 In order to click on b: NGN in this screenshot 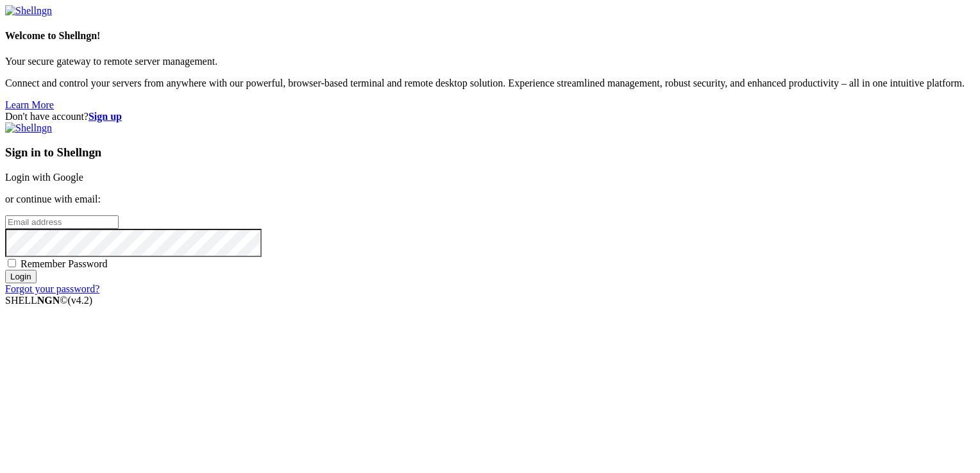, I will do `click(49, 300)`.